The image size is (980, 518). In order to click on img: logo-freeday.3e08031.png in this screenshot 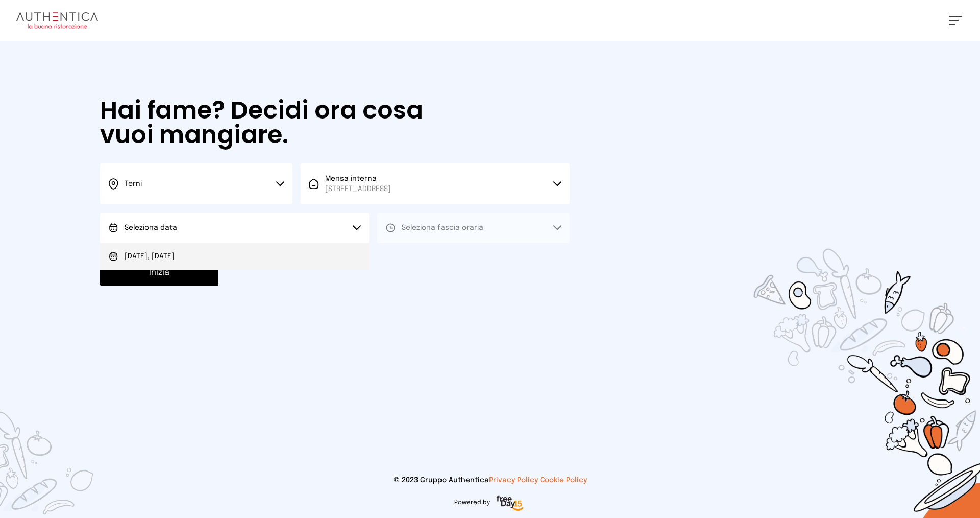, I will do `click(510, 504)`.